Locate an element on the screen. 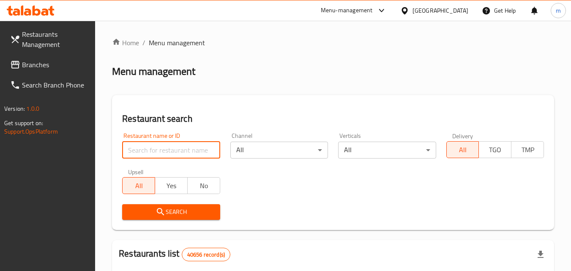  label: Delivery is located at coordinates (462, 136).